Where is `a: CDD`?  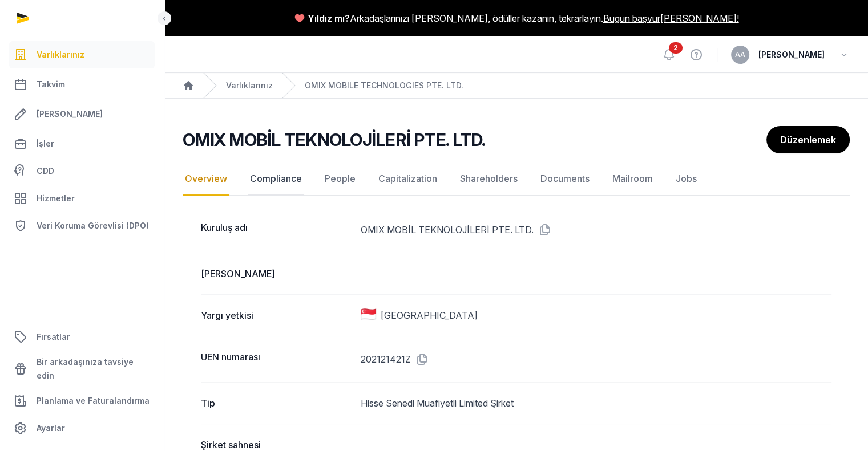 a: CDD is located at coordinates (82, 171).